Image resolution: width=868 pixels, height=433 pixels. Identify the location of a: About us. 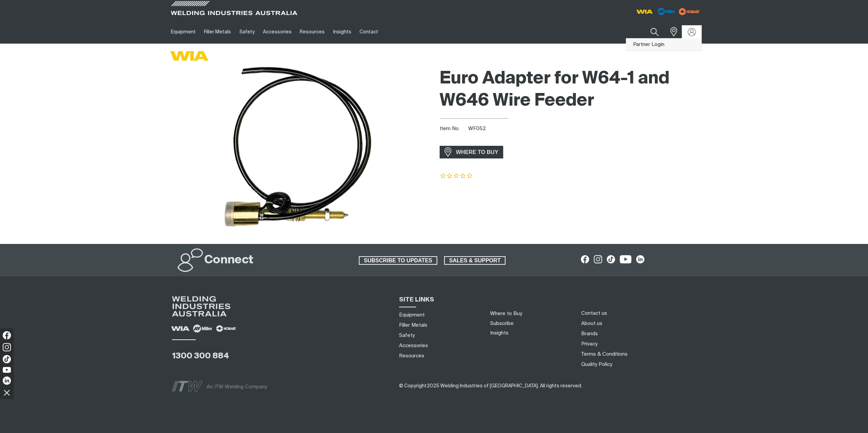
(592, 323).